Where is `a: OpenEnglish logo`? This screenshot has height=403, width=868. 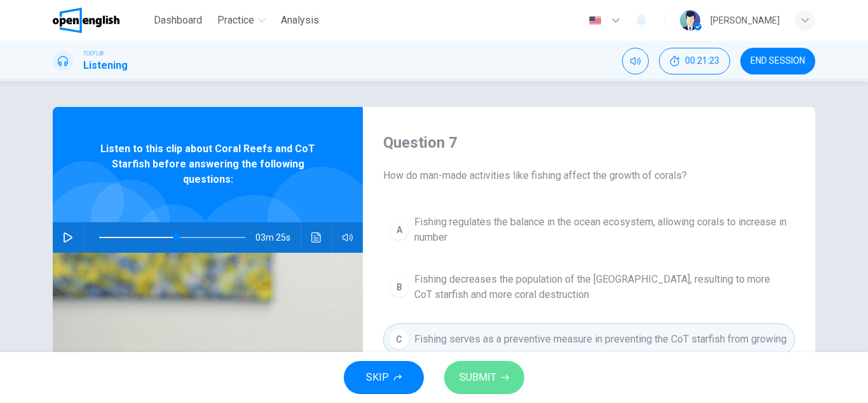
a: OpenEnglish logo is located at coordinates (100, 20).